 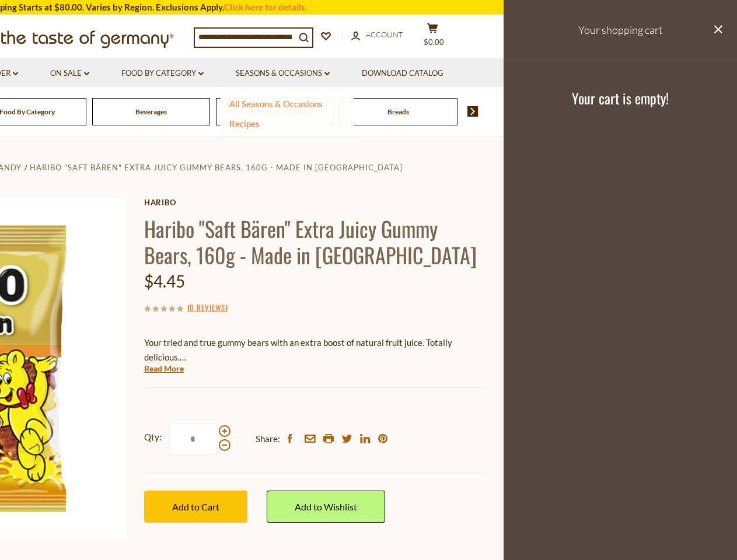 What do you see at coordinates (162, 73) in the screenshot?
I see `a: Food By Category` at bounding box center [162, 73].